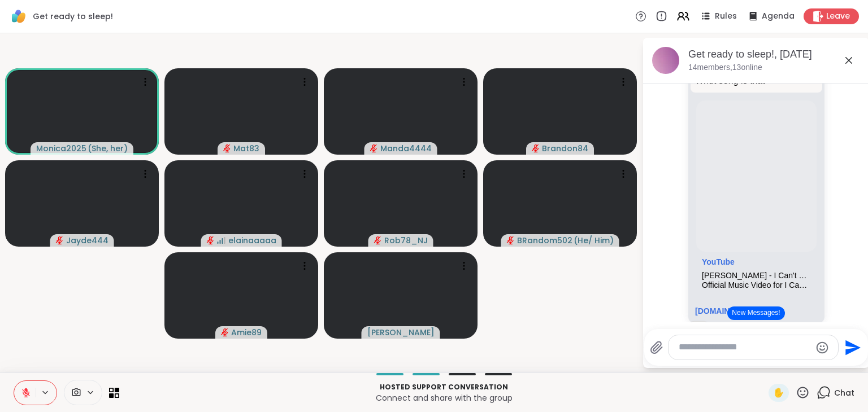 The image size is (868, 412). Describe the element at coordinates (87, 241) in the screenshot. I see `span: Jayde444` at that location.